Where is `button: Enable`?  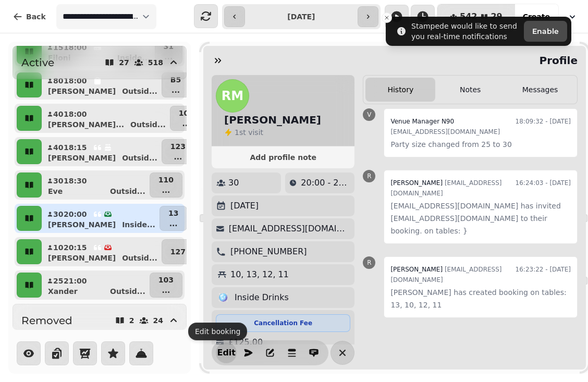 button: Enable is located at coordinates (545, 31).